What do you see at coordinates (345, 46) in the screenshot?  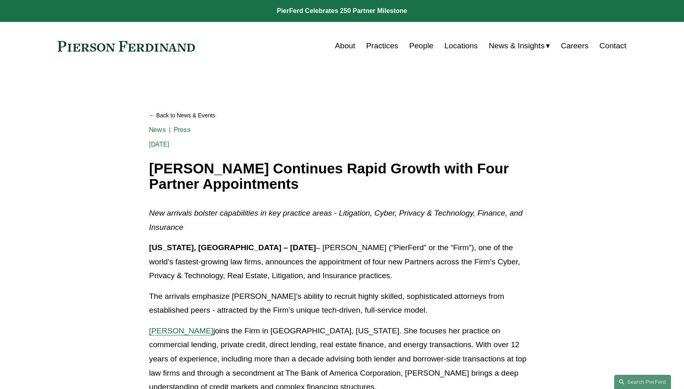 I see `a: About` at bounding box center [345, 46].